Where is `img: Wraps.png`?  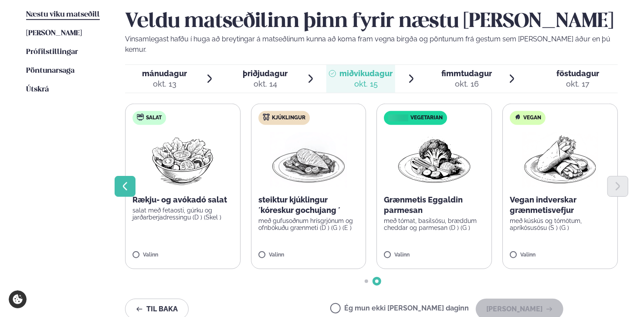
img: Wraps.png is located at coordinates (560, 160).